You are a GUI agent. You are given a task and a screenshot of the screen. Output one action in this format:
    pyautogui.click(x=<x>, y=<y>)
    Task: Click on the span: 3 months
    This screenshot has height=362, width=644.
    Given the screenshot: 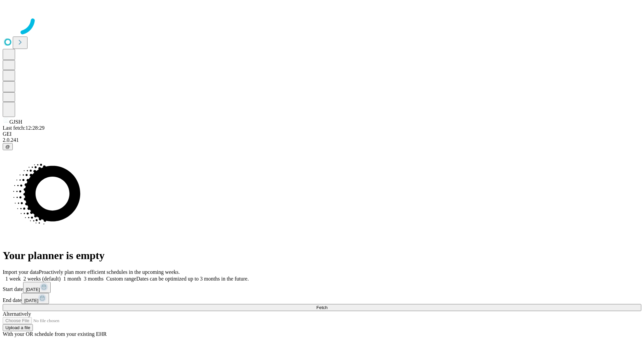 What is the action you would take?
    pyautogui.click(x=94, y=279)
    